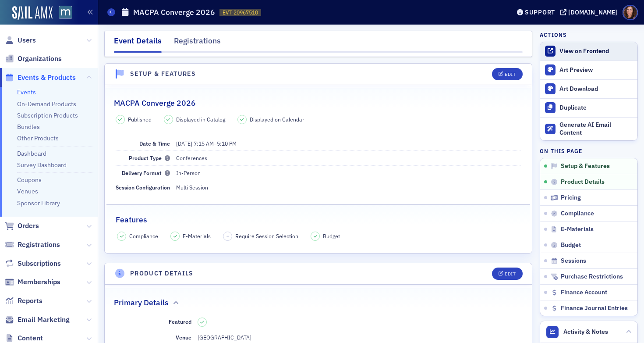  Describe the element at coordinates (28, 226) in the screenshot. I see `span: Orders` at that location.